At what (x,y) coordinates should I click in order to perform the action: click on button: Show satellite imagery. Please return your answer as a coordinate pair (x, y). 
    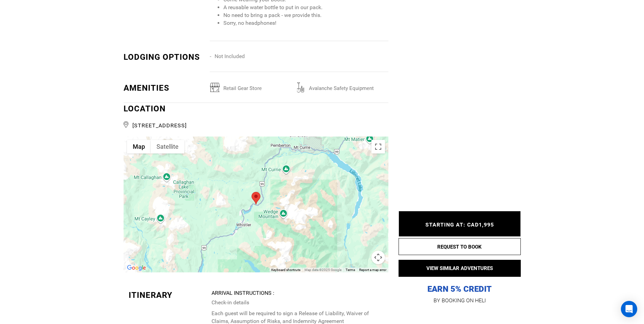
    Looking at the image, I should click on (167, 147).